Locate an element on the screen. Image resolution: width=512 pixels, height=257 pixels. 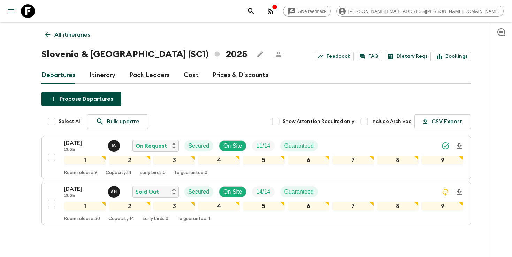
a: Itinerary is located at coordinates (103, 75).